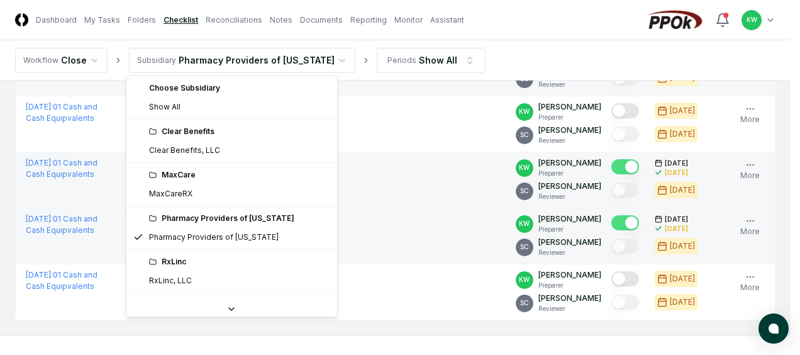  What do you see at coordinates (239, 262) in the screenshot?
I see `div: RxLinc` at bounding box center [239, 262].